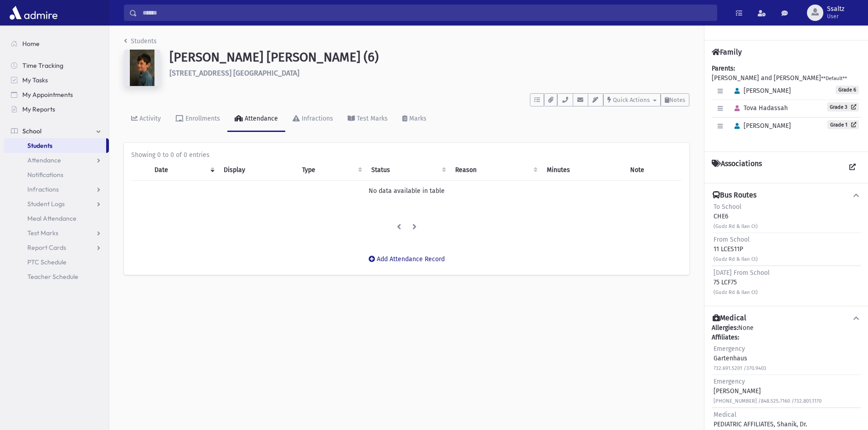 Image resolution: width=868 pixels, height=430 pixels. Describe the element at coordinates (426, 13) in the screenshot. I see `input: Search` at that location.